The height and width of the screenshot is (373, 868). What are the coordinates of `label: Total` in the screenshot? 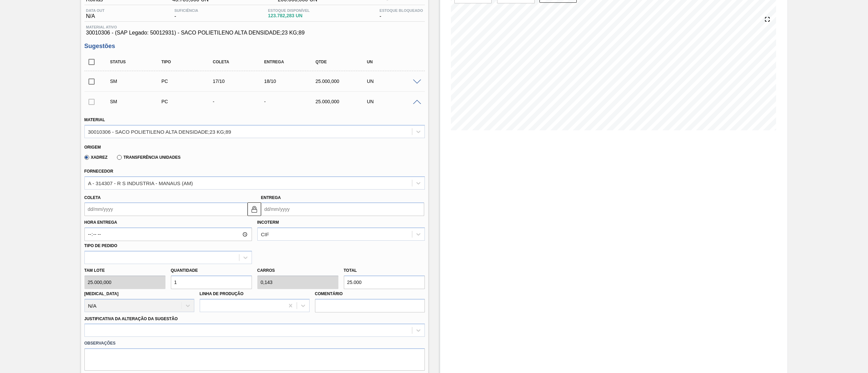 It's located at (350, 271).